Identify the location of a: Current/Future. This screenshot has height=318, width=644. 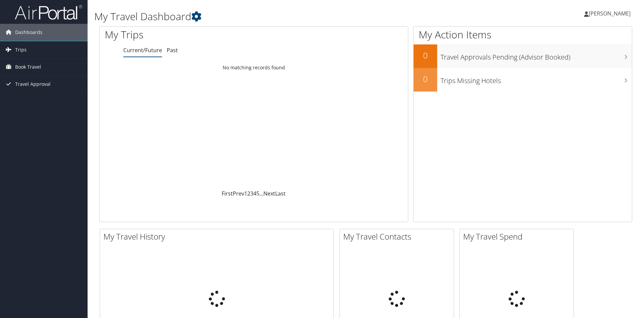
(143, 50).